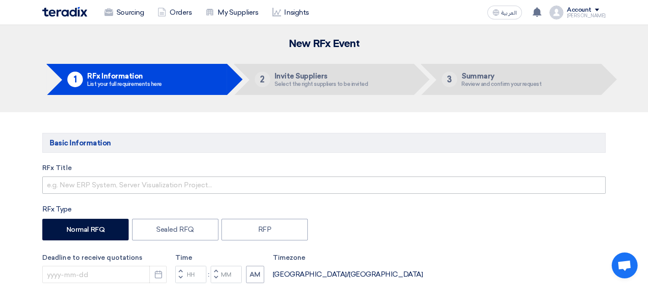 The width and height of the screenshot is (648, 287). I want to click on img: profile_test.png, so click(556, 13).